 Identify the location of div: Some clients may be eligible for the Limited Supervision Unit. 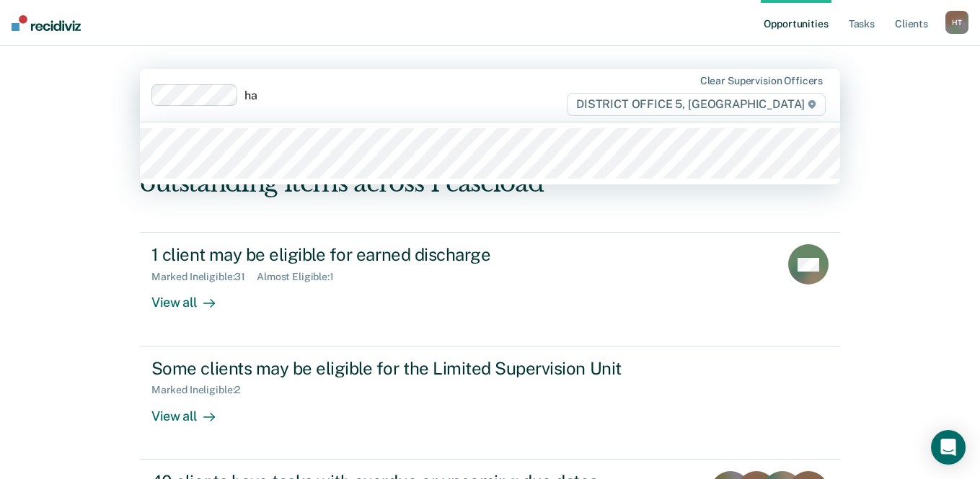
(405, 368).